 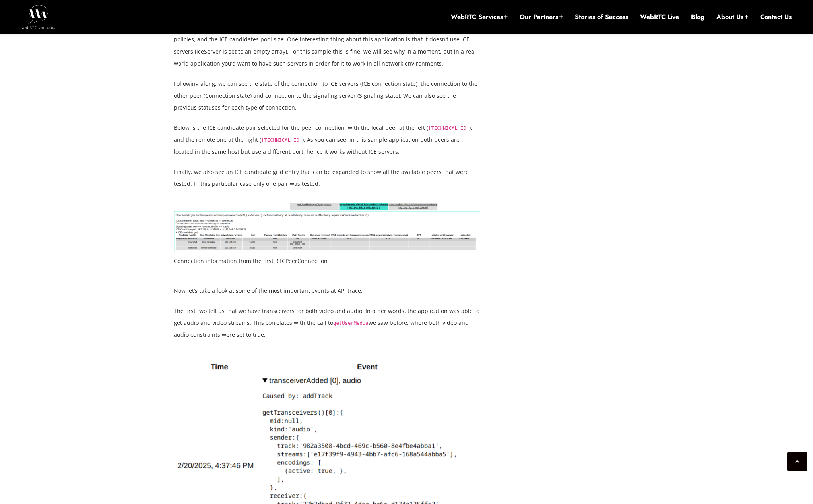 What do you see at coordinates (541, 17) in the screenshot?
I see `a: Our Partners` at bounding box center [541, 17].